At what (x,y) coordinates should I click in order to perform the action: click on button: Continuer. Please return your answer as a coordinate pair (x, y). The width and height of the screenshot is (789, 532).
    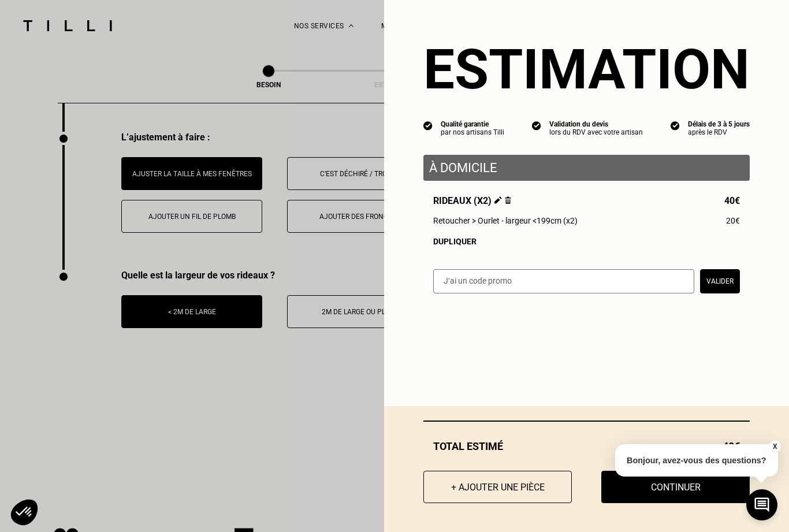
    Looking at the image, I should click on (675, 487).